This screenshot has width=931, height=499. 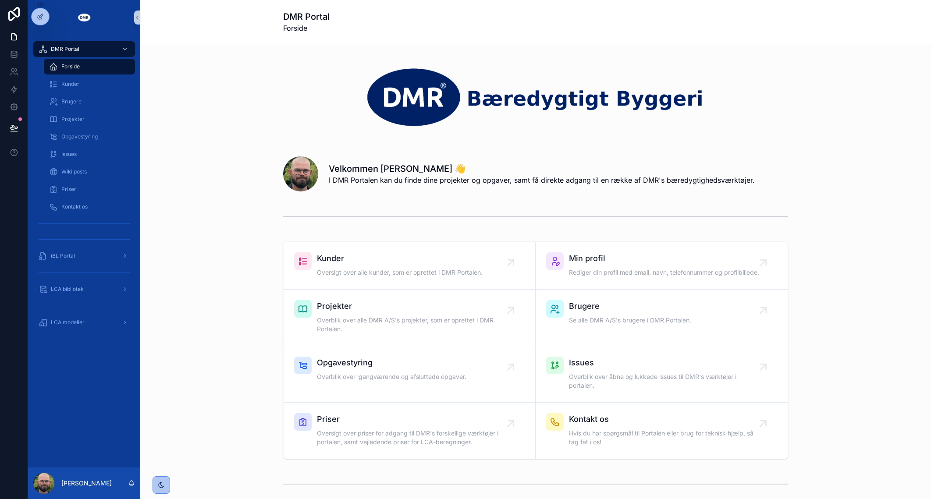 What do you see at coordinates (89, 189) in the screenshot?
I see `a: Priser` at bounding box center [89, 189].